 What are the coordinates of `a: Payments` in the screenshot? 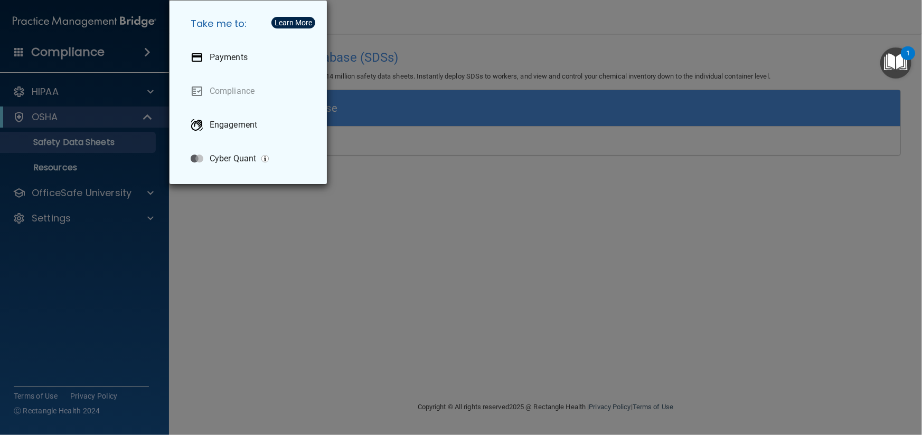 It's located at (250, 58).